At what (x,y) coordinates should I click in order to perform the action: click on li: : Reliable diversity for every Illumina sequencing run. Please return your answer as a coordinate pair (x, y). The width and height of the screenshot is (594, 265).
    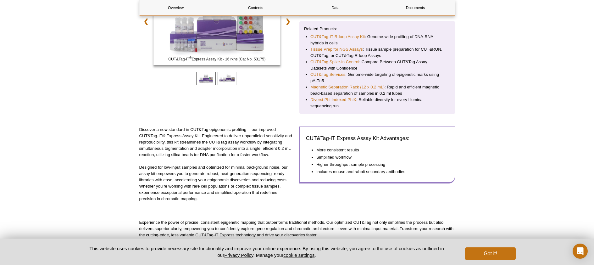
    Looking at the image, I should click on (377, 103).